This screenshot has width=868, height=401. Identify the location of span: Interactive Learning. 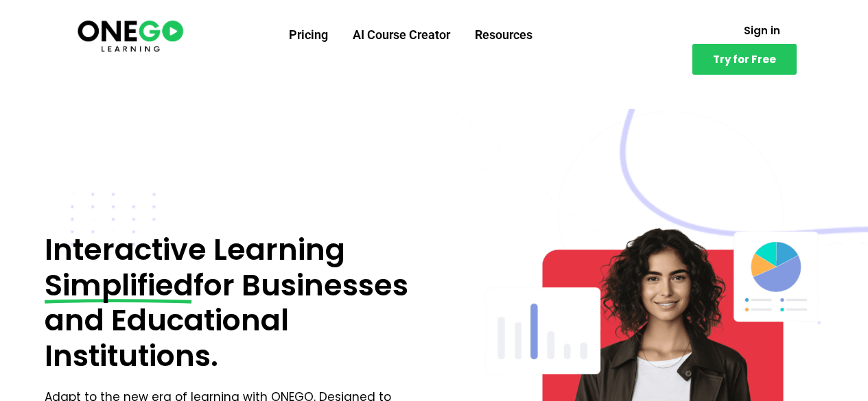
(195, 250).